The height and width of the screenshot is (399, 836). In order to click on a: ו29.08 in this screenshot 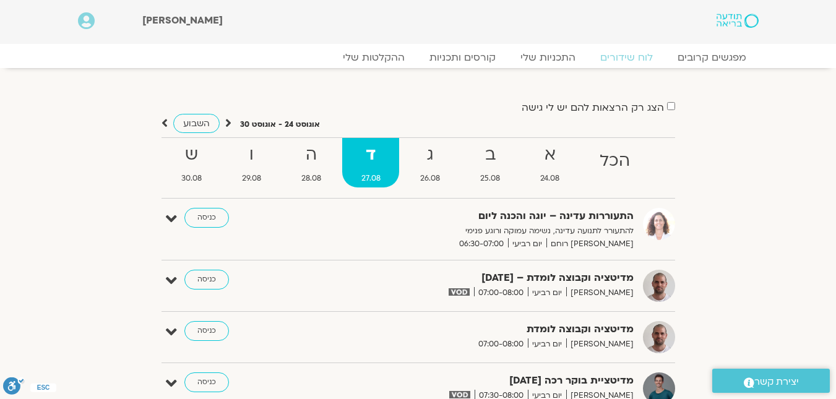, I will do `click(251, 163)`.